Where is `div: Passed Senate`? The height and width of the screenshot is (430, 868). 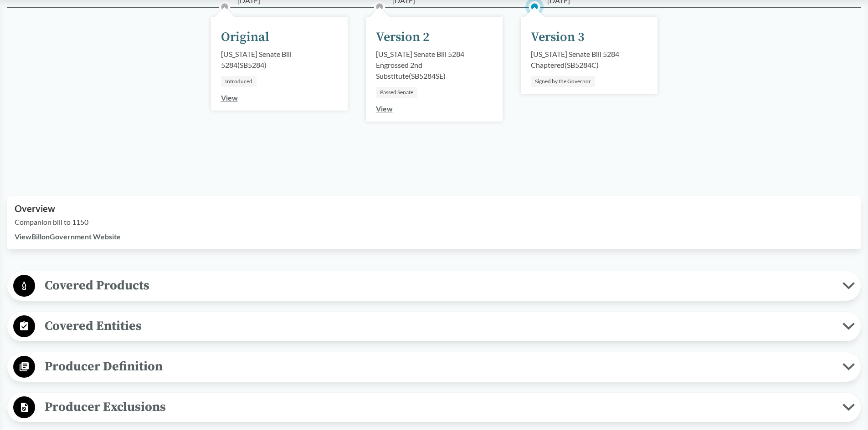
div: Passed Senate is located at coordinates (396, 93).